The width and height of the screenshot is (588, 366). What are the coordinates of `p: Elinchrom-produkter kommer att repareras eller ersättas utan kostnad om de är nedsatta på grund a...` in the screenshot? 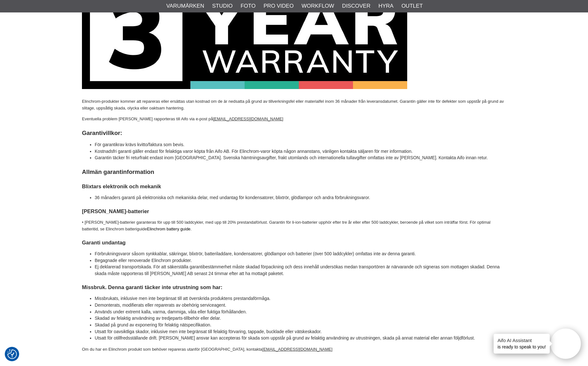 It's located at (294, 105).